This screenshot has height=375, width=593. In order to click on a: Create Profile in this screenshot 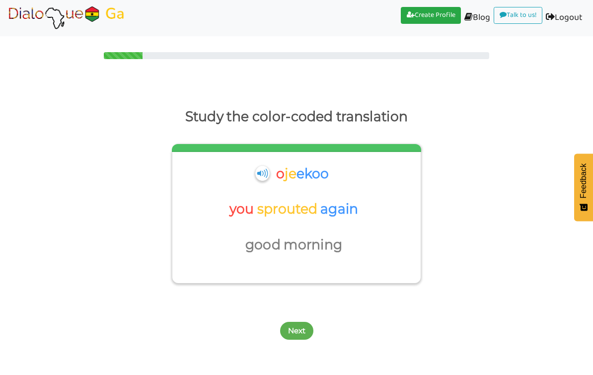, I will do `click(430, 15)`.